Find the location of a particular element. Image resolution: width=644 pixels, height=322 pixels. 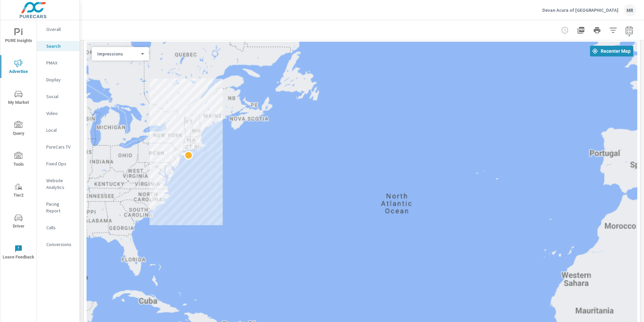

div: Search is located at coordinates (58, 46).